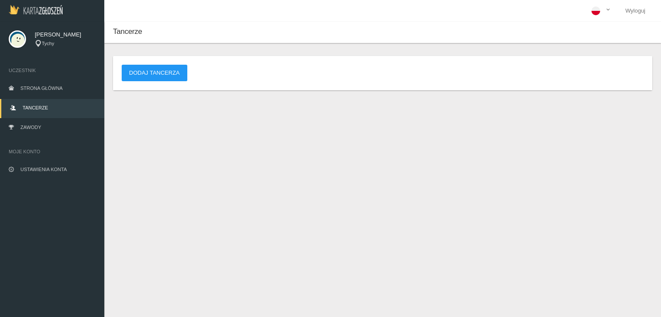 The height and width of the screenshot is (317, 661). What do you see at coordinates (154, 73) in the screenshot?
I see `button: Dodaj tancerza` at bounding box center [154, 73].